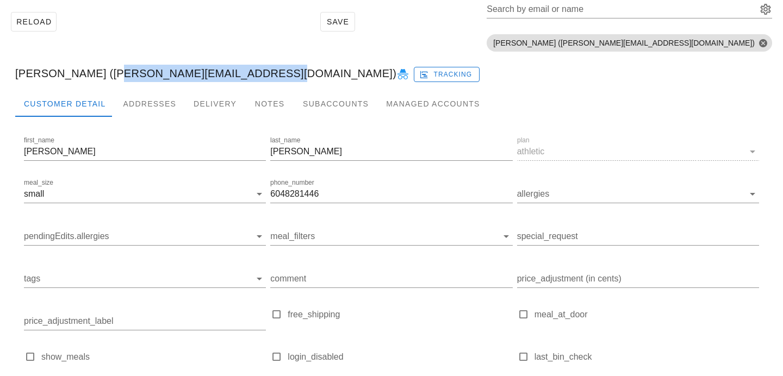  What do you see at coordinates (34, 22) in the screenshot?
I see `span: Reload` at bounding box center [34, 22].